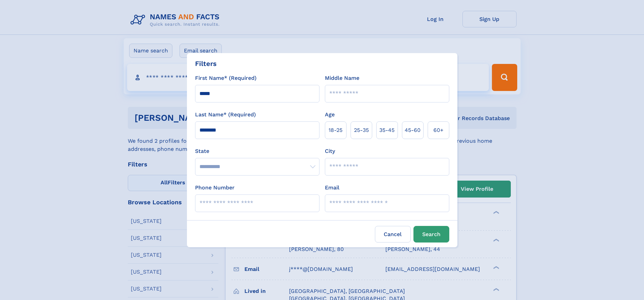  What do you see at coordinates (438, 130) in the screenshot?
I see `span: 60+` at bounding box center [438, 130].